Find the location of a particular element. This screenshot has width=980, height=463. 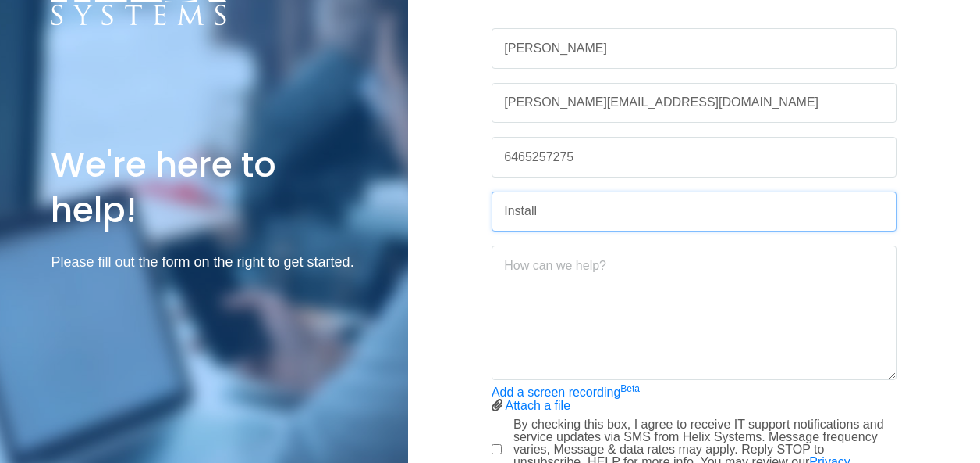

input: Phone Number is located at coordinates (694, 157).